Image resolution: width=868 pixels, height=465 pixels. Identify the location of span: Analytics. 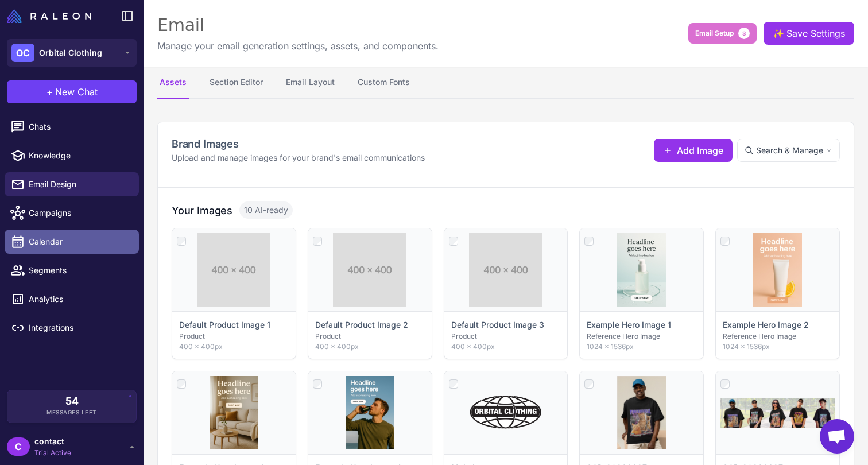
(79, 299).